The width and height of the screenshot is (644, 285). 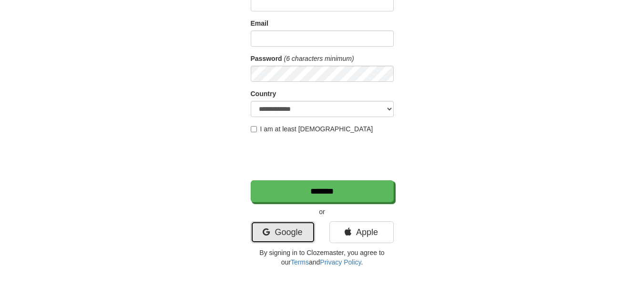 I want to click on p: By signing in to Clozemaster, you agree to our and ., so click(x=322, y=257).